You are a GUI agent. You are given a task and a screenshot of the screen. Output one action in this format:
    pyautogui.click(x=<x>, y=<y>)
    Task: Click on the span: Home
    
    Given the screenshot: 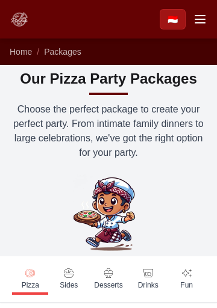 What is the action you would take?
    pyautogui.click(x=20, y=52)
    